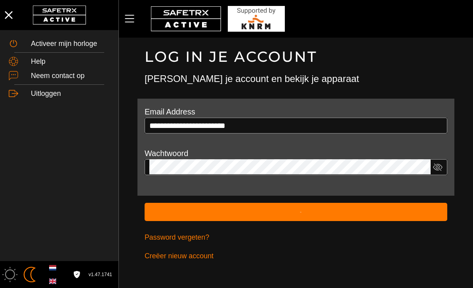 Image resolution: width=473 pixels, height=288 pixels. Describe the element at coordinates (70, 93) in the screenshot. I see `div: Uitloggen` at that location.